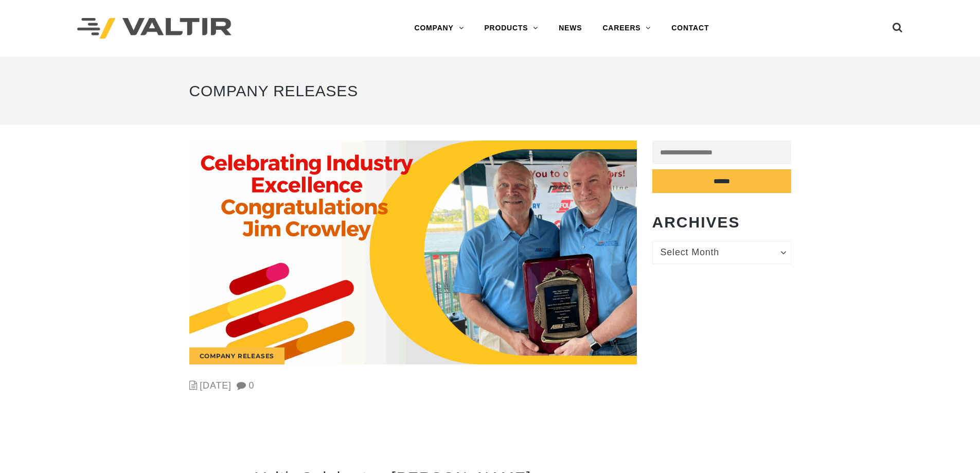  I want to click on a: NEWS, so click(570, 29).